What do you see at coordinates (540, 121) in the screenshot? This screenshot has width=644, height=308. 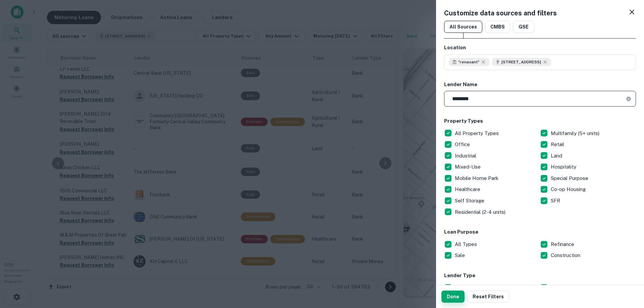 I see `h6: Property Types` at bounding box center [540, 121].